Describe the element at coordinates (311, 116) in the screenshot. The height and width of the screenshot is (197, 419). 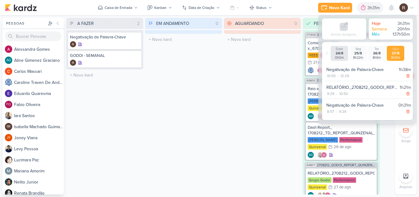
I see `div: Criador(a): Aline Gimenez Graciano` at that location.